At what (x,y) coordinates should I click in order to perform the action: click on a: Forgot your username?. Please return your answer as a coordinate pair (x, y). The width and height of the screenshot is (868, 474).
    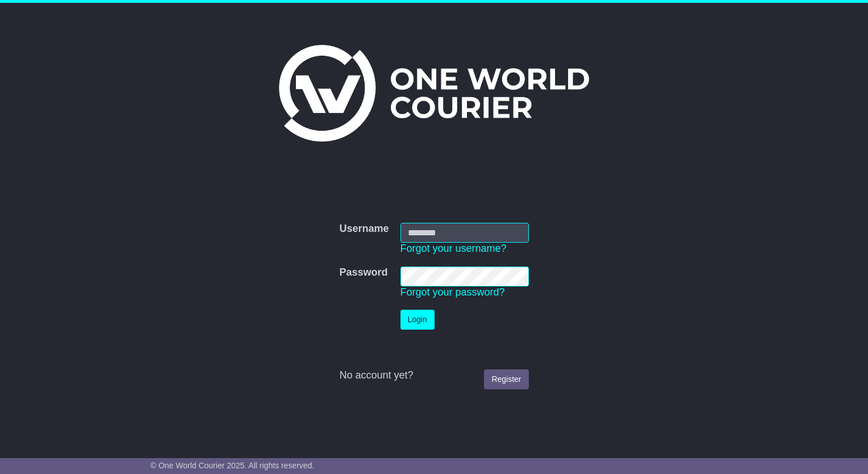
    Looking at the image, I should click on (453, 248).